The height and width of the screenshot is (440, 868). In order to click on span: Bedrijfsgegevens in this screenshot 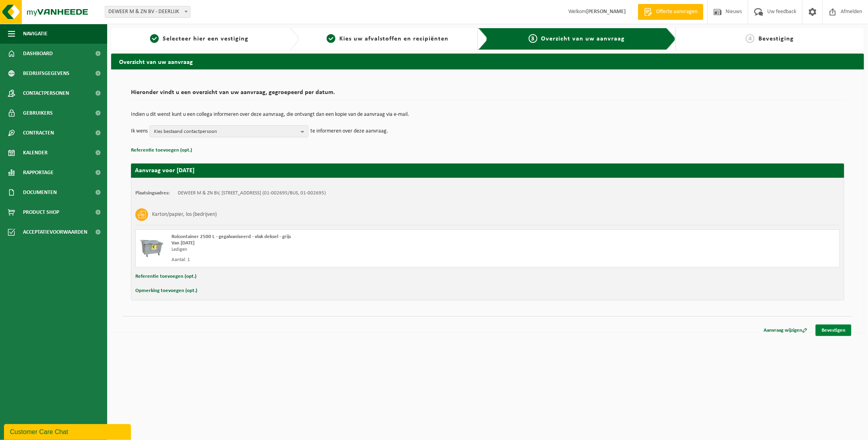, I will do `click(46, 74)`.